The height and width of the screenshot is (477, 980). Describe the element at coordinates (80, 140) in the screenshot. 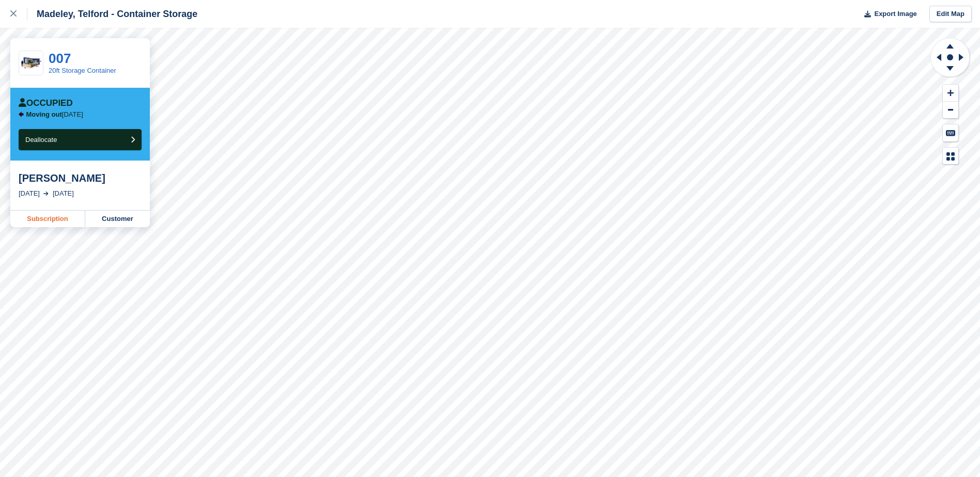

I see `button: Deallocate` at that location.